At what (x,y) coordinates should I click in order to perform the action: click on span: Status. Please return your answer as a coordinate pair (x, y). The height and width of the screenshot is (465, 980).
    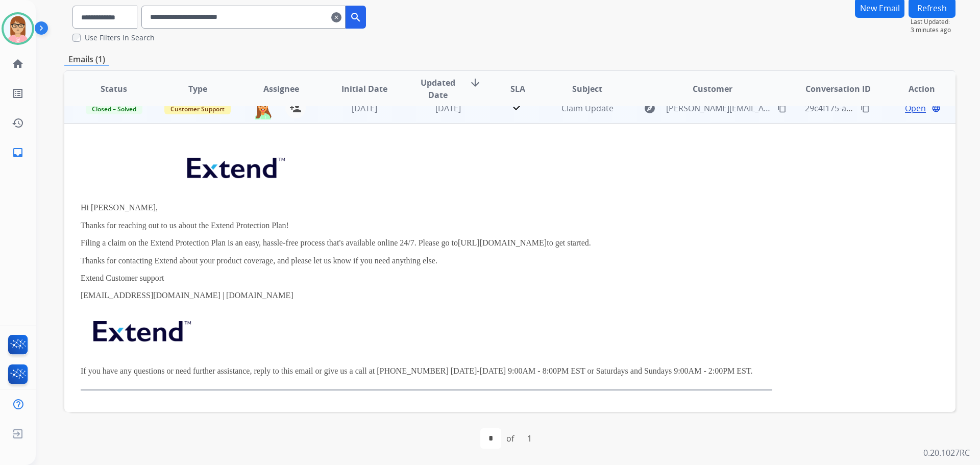
    Looking at the image, I should click on (113, 89).